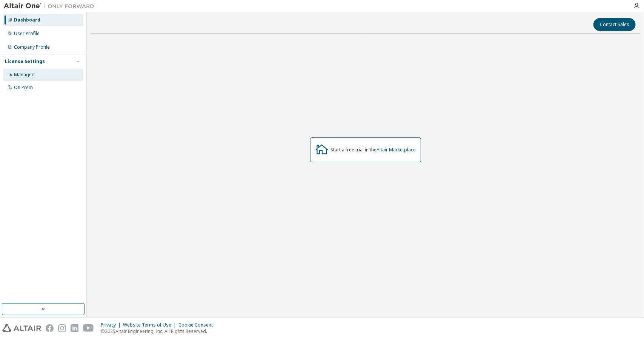 This screenshot has height=339, width=644. I want to click on a: Altair Marketplace, so click(396, 149).